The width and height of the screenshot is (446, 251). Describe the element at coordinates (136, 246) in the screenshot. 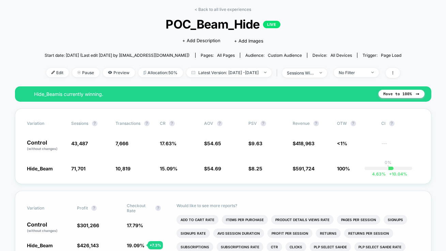

I see `span: 19.09 %` at that location.